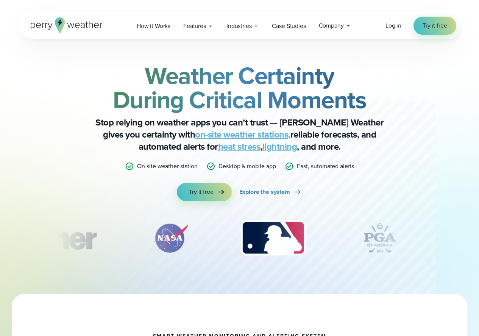 The image size is (479, 336). What do you see at coordinates (170, 238) in the screenshot?
I see `img: NASA.svg` at bounding box center [170, 238].